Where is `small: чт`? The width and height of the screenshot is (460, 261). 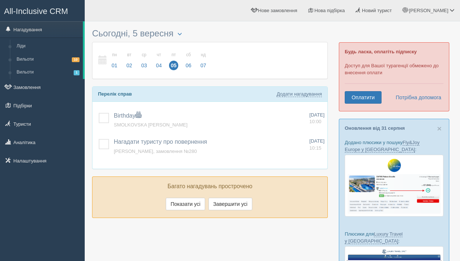 small: чт is located at coordinates (159, 55).